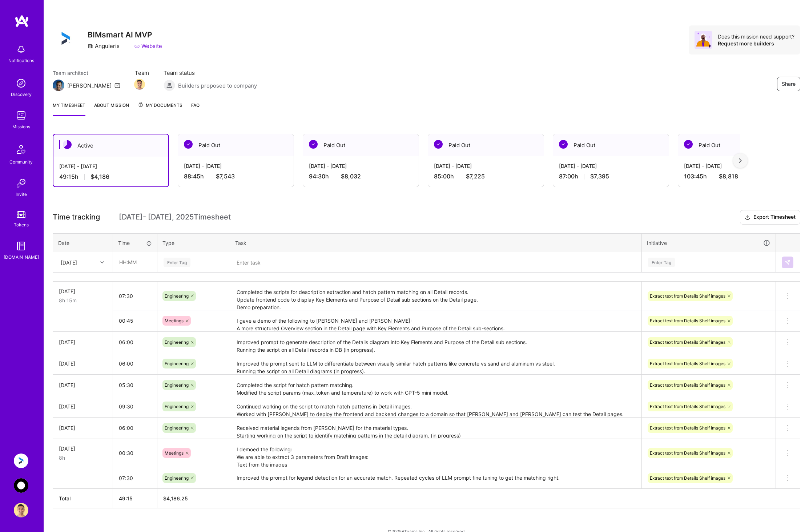  I want to click on div: Notifications, so click(21, 61).